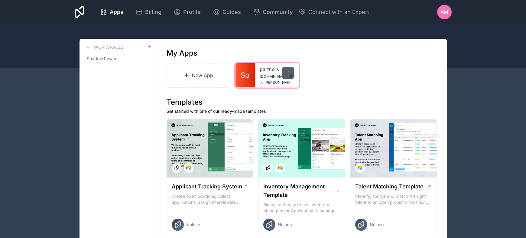  What do you see at coordinates (302, 102) in the screenshot?
I see `h1: Templates` at bounding box center [302, 102].